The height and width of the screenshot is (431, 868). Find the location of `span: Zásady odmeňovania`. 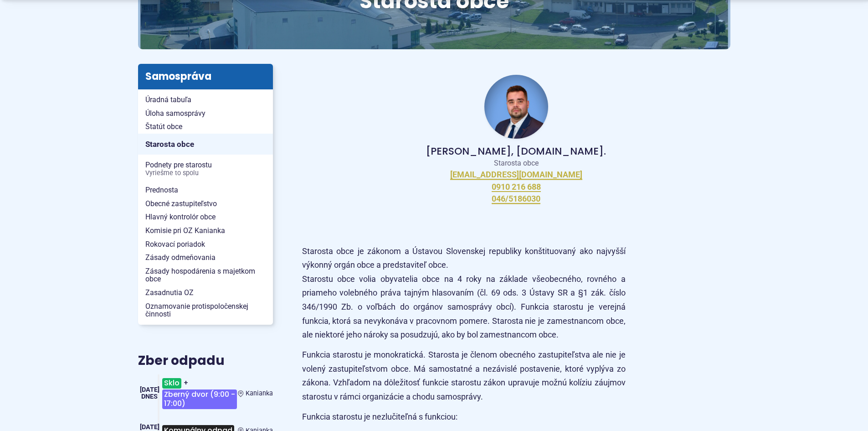

span: Zásady odmeňovania is located at coordinates (205, 257).